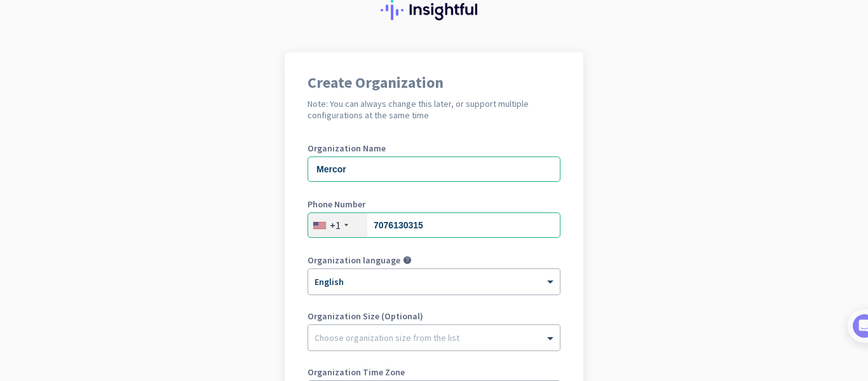 The width and height of the screenshot is (868, 381). What do you see at coordinates (434, 204) in the screenshot?
I see `label: Phone Number` at bounding box center [434, 204].